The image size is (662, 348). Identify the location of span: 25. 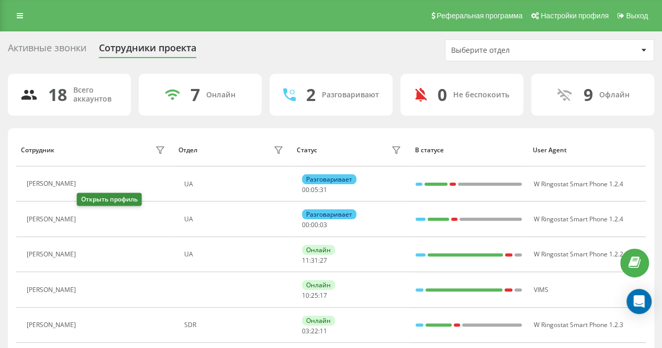
(314, 295).